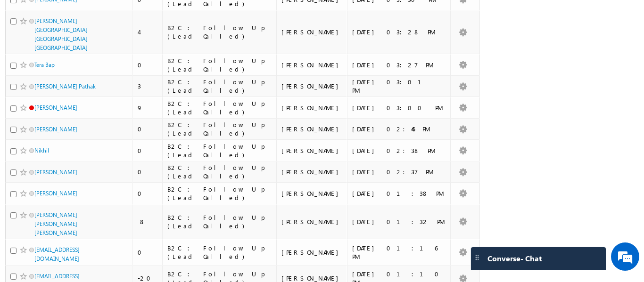 The image size is (644, 282). What do you see at coordinates (386, 97) in the screenshot?
I see `a: Follow Up Date` at bounding box center [386, 97].